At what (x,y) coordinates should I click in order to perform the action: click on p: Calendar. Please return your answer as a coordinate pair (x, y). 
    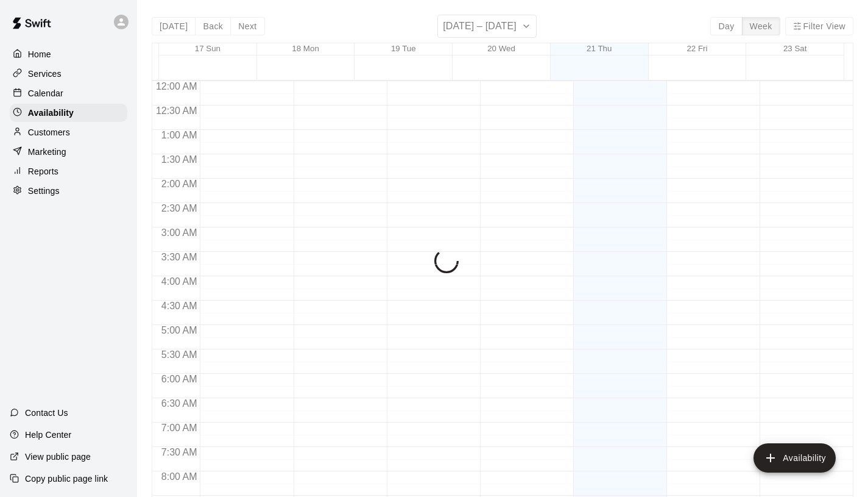
    Looking at the image, I should click on (46, 94).